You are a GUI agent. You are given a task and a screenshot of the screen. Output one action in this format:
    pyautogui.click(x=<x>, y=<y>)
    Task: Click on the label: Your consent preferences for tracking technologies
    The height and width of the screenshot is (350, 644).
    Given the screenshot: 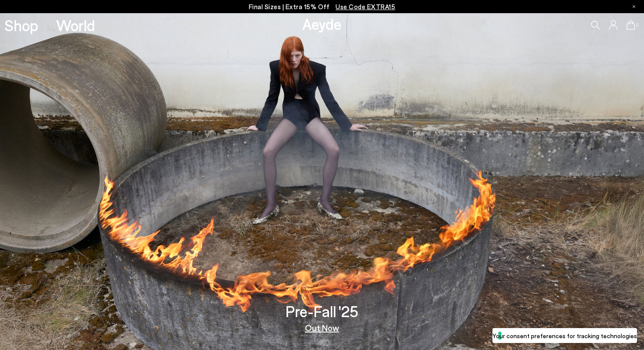 What is the action you would take?
    pyautogui.click(x=565, y=336)
    